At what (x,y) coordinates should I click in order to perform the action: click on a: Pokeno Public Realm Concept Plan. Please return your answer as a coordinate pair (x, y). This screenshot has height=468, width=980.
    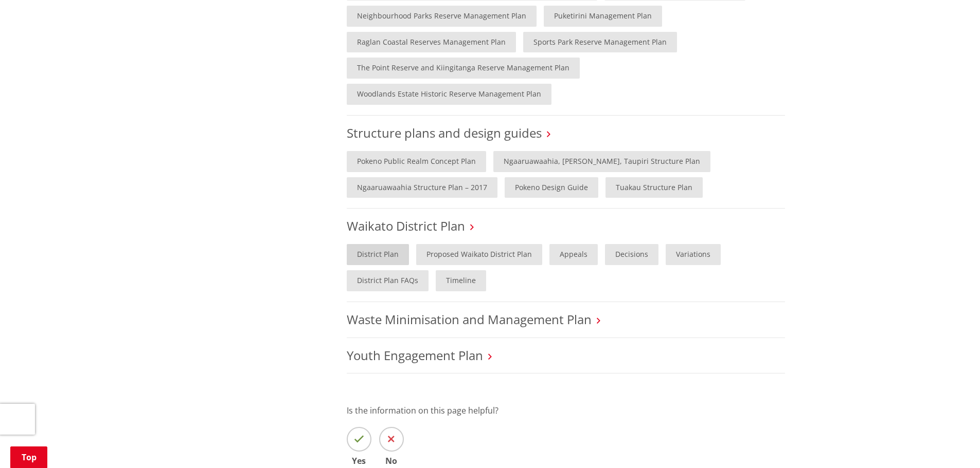
    Looking at the image, I should click on (417, 161).